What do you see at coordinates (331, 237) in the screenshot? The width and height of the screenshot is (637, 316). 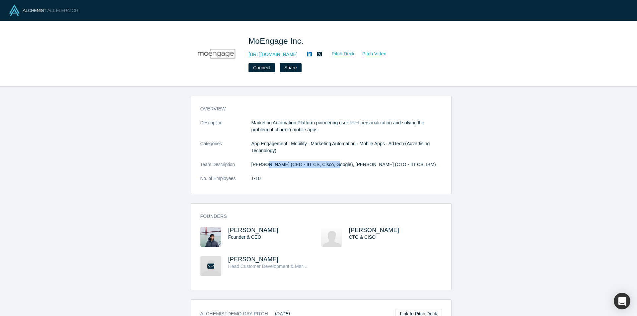 I see `img: Yashwanth Kumar's Profile Image` at bounding box center [331, 237].